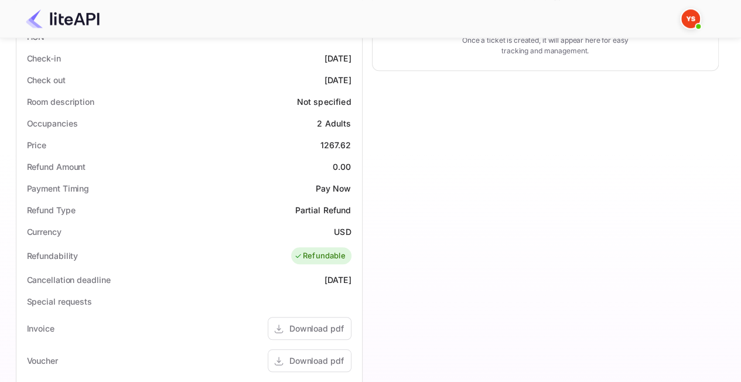 Image resolution: width=741 pixels, height=382 pixels. Describe the element at coordinates (51, 210) in the screenshot. I see `div: Refund Type` at that location.